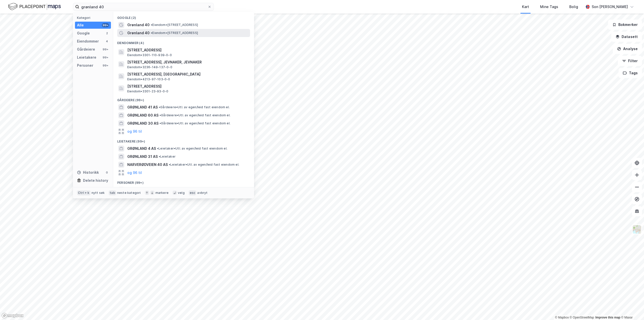 The height and width of the screenshot is (320, 644). What do you see at coordinates (184, 140) in the screenshot?
I see `div: Leietakere (99+)` at bounding box center [184, 140].